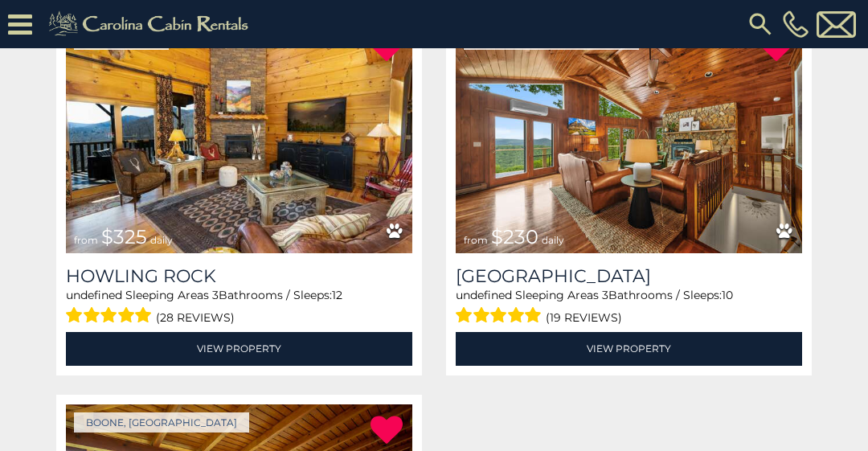  Describe the element at coordinates (239, 276) in the screenshot. I see `a: Howling Rock` at that location.